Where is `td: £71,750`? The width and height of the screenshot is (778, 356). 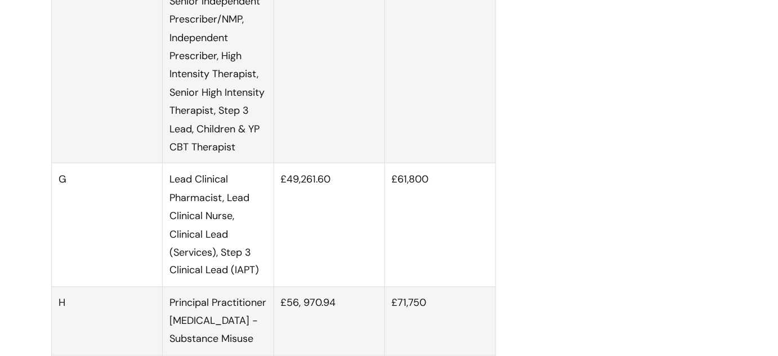 td: £71,750 is located at coordinates (440, 321).